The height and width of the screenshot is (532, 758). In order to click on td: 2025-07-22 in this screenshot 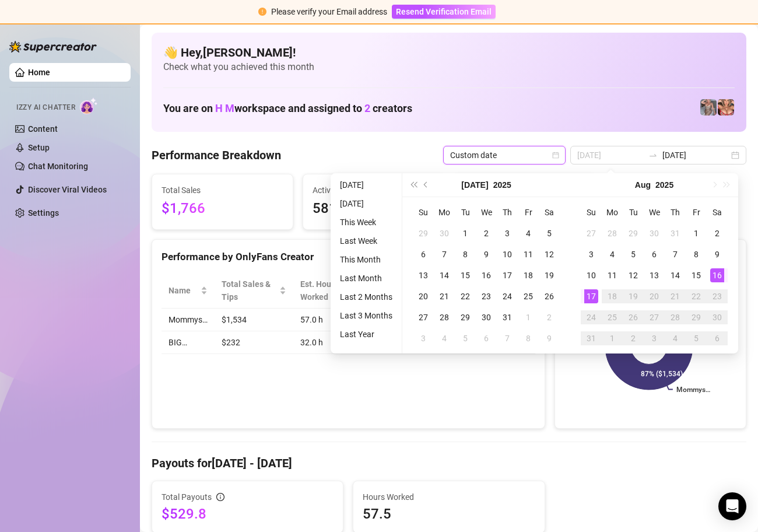, I will do `click(465, 296)`.